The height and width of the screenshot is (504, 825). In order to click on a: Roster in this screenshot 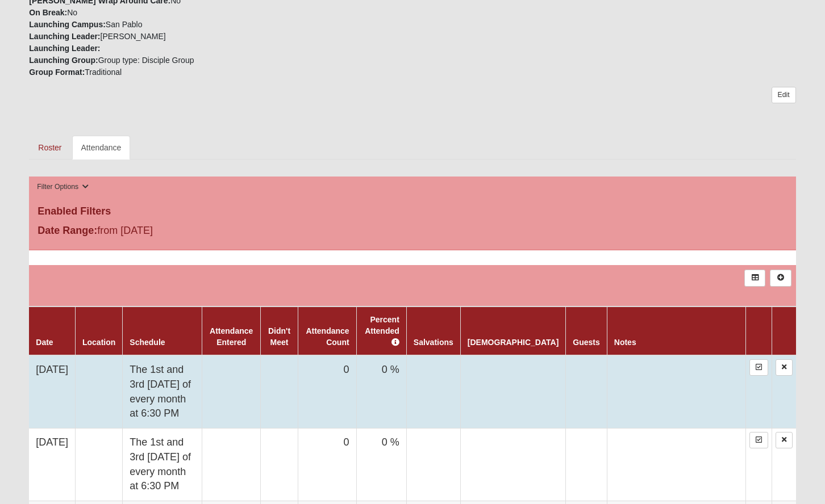, I will do `click(49, 148)`.